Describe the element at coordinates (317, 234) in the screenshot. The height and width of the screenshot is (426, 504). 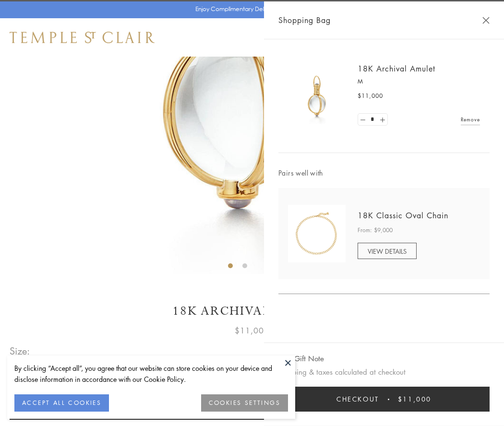
I see `img: N88865-OV18` at that location.